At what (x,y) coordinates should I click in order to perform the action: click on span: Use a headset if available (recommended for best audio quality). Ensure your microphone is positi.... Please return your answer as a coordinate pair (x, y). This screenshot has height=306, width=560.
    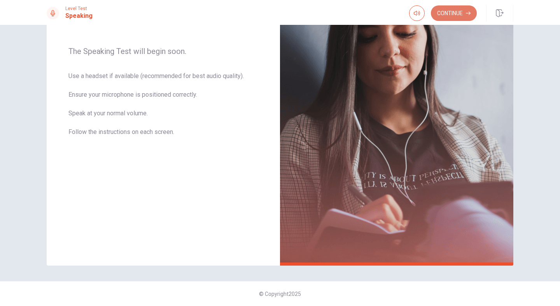
    Looking at the image, I should click on (163, 109).